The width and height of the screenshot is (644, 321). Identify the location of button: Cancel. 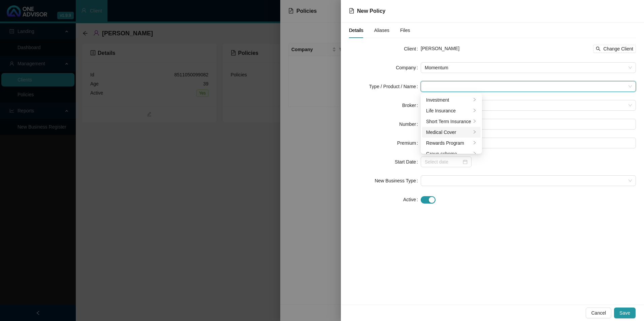
(599, 313).